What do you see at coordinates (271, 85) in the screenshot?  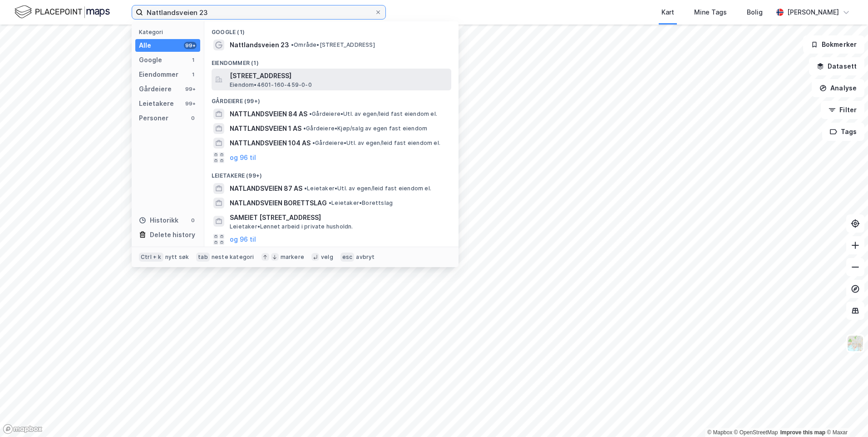 I see `span: Eiendom • 4601-160-459-0-0` at bounding box center [271, 85].